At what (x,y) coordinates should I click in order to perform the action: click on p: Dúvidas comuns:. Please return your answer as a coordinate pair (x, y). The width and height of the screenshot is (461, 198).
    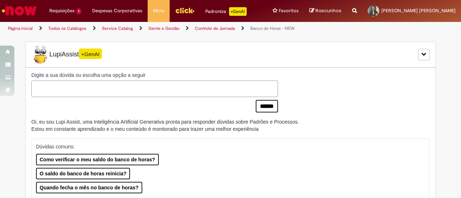
    Looking at the image, I should click on (228, 147).